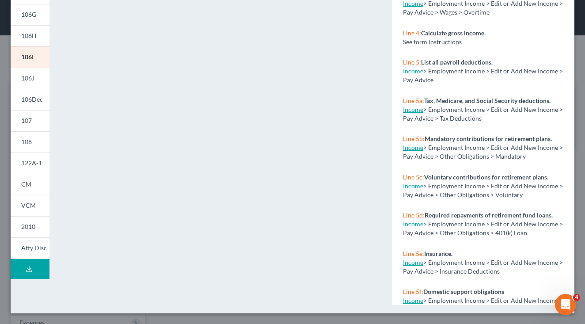 The width and height of the screenshot is (585, 324). What do you see at coordinates (486, 177) in the screenshot?
I see `strong: Voluntary contributions for retirement plans.` at bounding box center [486, 177].